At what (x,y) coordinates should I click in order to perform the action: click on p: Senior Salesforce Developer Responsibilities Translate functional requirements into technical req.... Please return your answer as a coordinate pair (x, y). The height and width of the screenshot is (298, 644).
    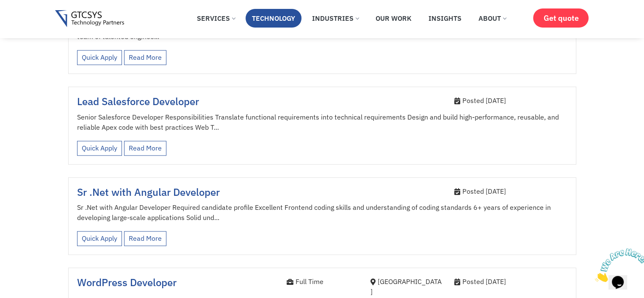
    Looking at the image, I should click on (322, 122).